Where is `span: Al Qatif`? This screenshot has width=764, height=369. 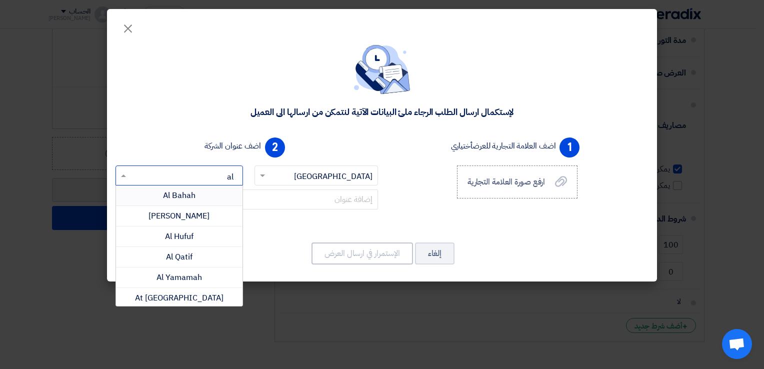
span: Al Qatif is located at coordinates (179, 257).